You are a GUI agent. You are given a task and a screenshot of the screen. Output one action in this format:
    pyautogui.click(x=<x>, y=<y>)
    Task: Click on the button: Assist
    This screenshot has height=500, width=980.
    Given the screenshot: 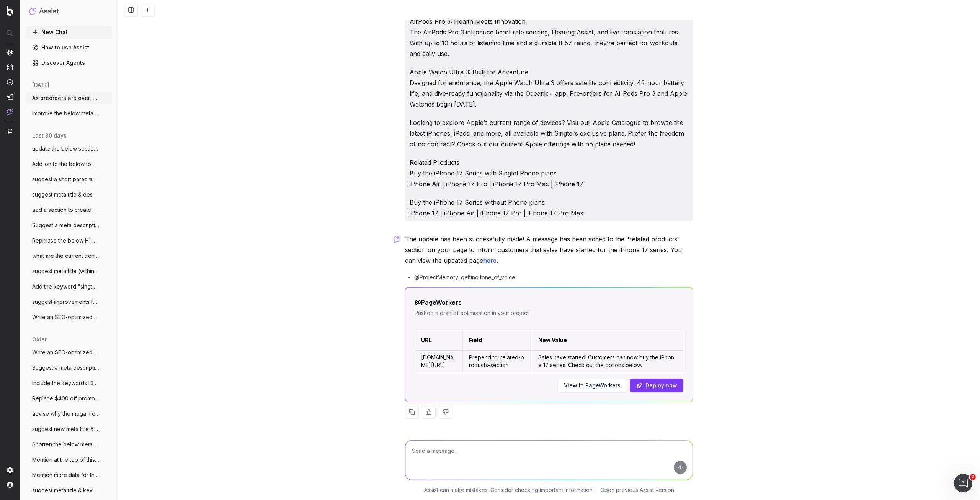 What is the action you would take?
    pyautogui.click(x=69, y=12)
    